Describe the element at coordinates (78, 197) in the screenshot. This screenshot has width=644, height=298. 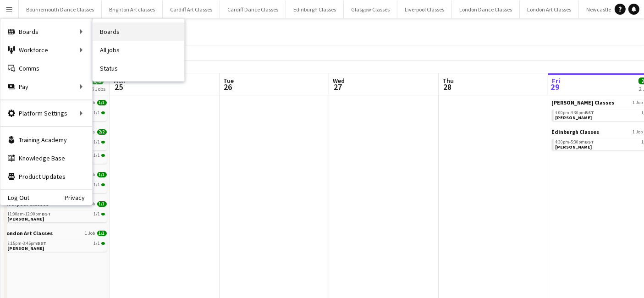
I see `a: Privacy` at that location.